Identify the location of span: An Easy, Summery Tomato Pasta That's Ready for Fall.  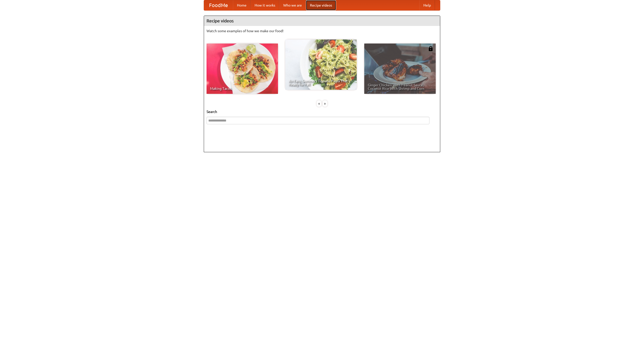
(321, 83).